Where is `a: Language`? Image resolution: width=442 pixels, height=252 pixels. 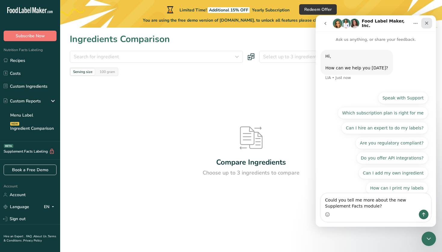
a: Language is located at coordinates (16, 207).